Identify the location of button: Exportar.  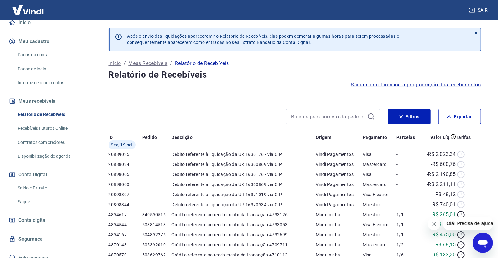
(460, 117).